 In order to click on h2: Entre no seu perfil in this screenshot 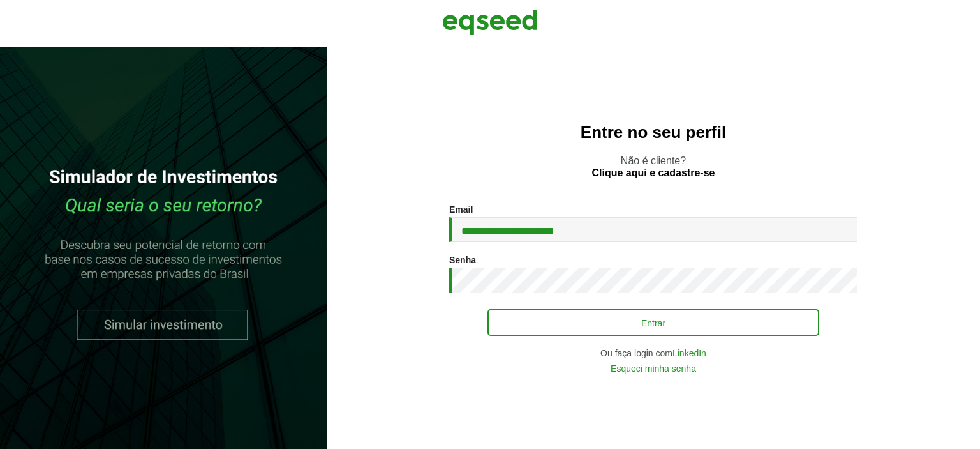, I will do `click(653, 132)`.